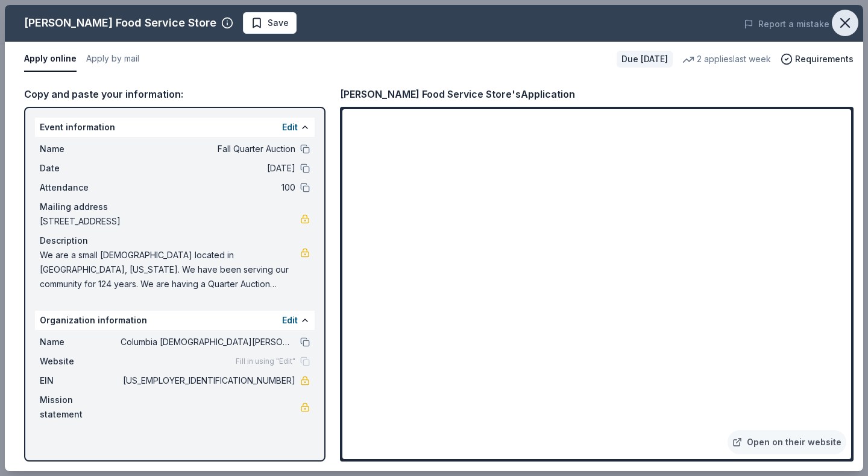 Image resolution: width=868 pixels, height=476 pixels. I want to click on button: Apply online, so click(50, 60).